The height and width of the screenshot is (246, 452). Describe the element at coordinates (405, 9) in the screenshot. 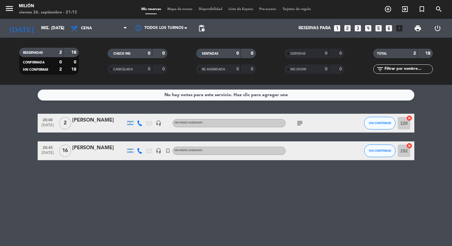

I see `i: exit_to_app` at that location.